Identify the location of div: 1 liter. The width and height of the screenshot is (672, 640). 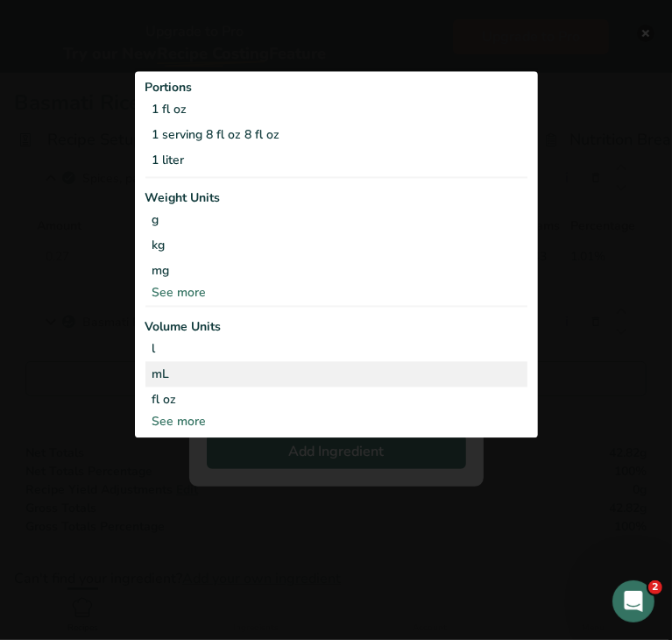
(336, 160).